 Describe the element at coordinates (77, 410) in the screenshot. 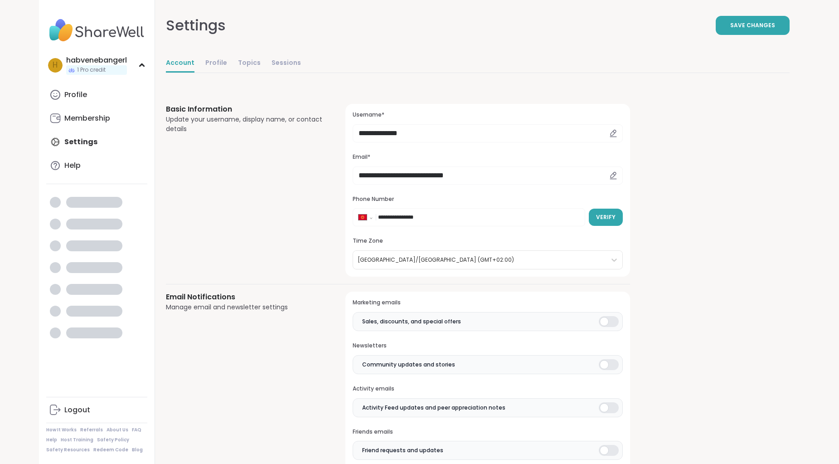

I see `div: Logout` at that location.